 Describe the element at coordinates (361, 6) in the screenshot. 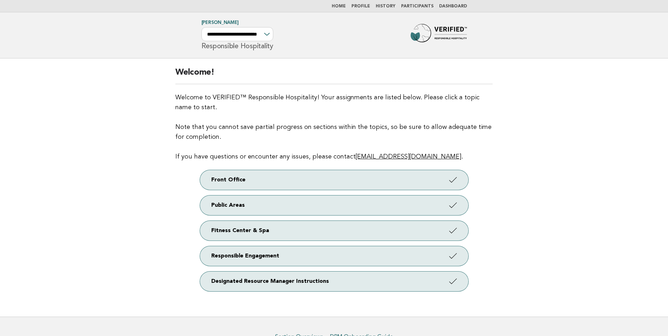

I see `a: Profile` at that location.